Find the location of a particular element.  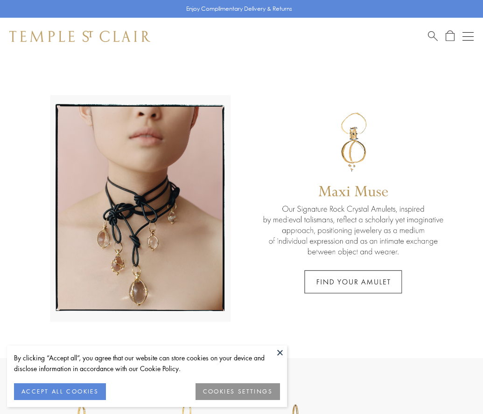

button: ACCEPT ALL COOKIES is located at coordinates (60, 392).